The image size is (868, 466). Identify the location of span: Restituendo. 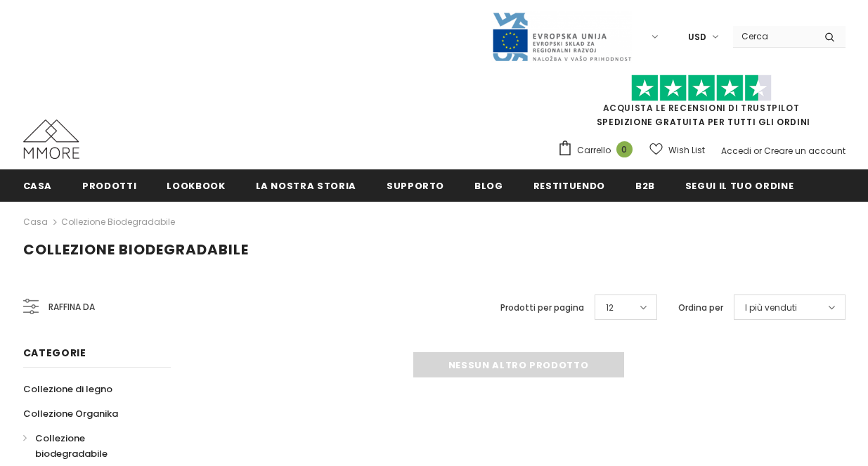
(569, 186).